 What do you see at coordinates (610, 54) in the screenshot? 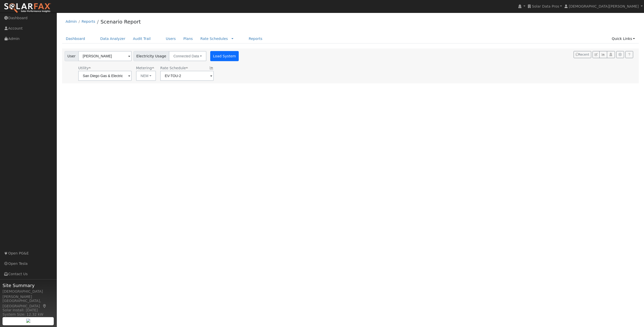
I see `button: Login As` at bounding box center [610, 54].